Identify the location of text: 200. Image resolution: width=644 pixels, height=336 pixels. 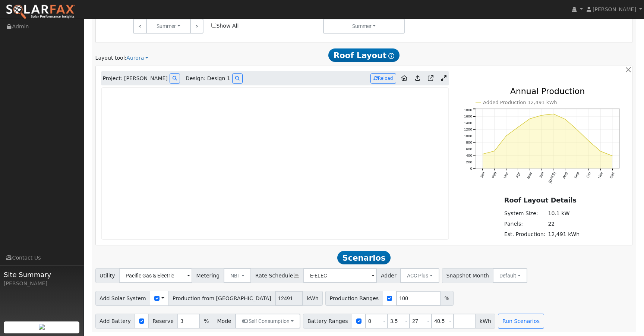
(469, 162).